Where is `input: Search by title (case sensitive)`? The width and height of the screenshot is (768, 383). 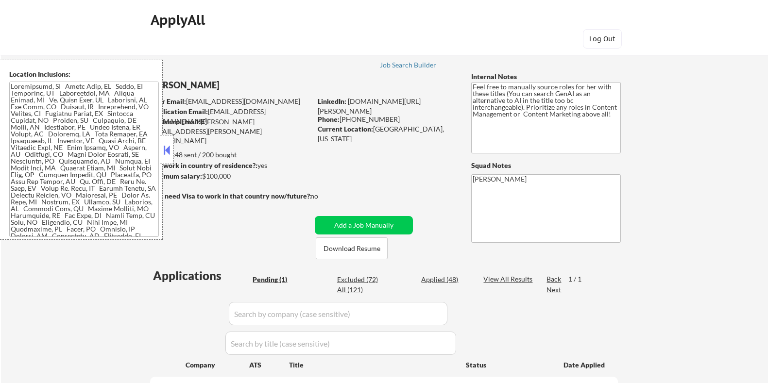
input: Search by title (case sensitive) is located at coordinates (340, 343).